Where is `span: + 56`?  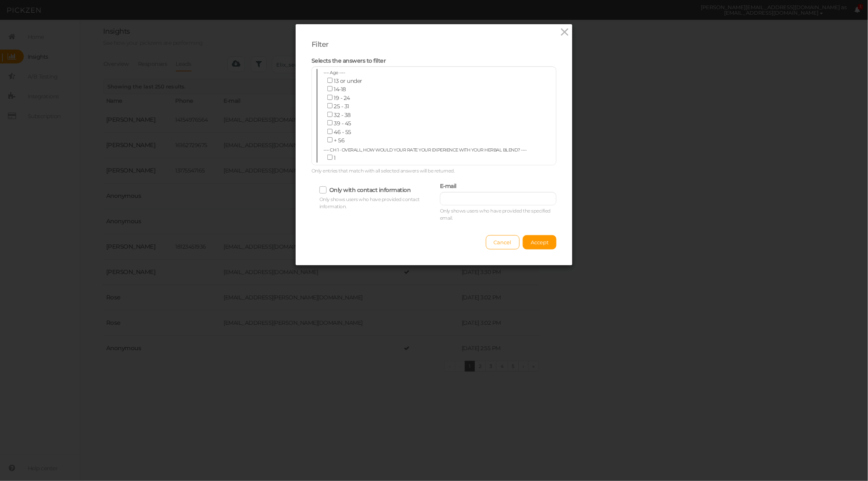 span: + 56 is located at coordinates (339, 140).